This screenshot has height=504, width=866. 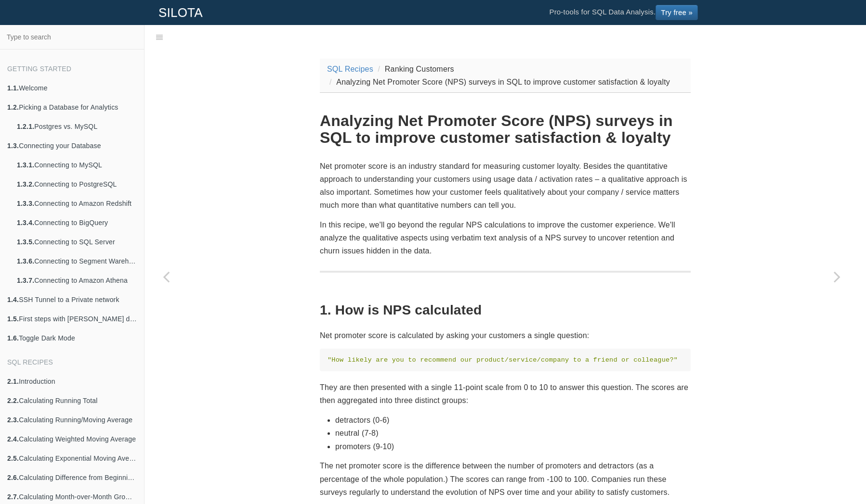 I want to click on b: 2.2., so click(x=13, y=401).